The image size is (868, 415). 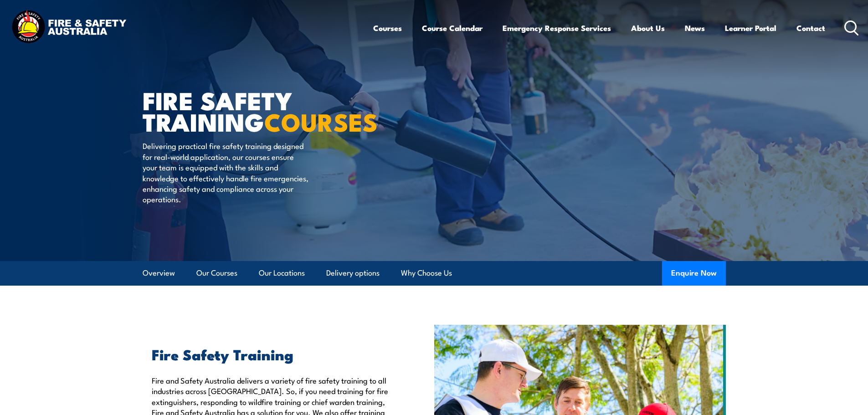 I want to click on a: Overview, so click(x=159, y=273).